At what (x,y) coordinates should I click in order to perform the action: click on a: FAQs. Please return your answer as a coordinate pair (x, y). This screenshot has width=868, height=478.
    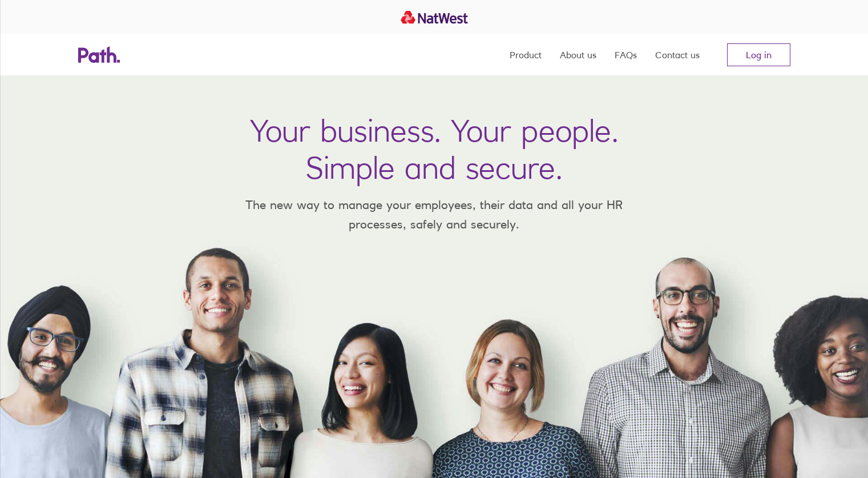
    Looking at the image, I should click on (626, 55).